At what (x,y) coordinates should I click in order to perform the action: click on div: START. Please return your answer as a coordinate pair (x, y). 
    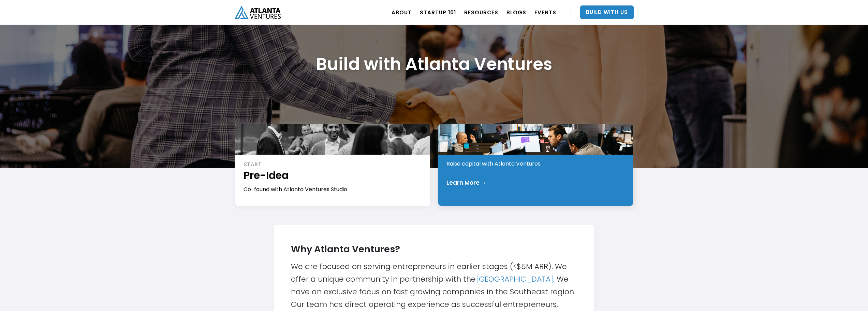
    Looking at the image, I should click on (333, 165).